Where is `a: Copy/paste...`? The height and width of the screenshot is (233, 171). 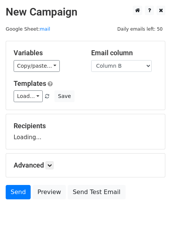
a: Copy/paste... is located at coordinates (37, 66).